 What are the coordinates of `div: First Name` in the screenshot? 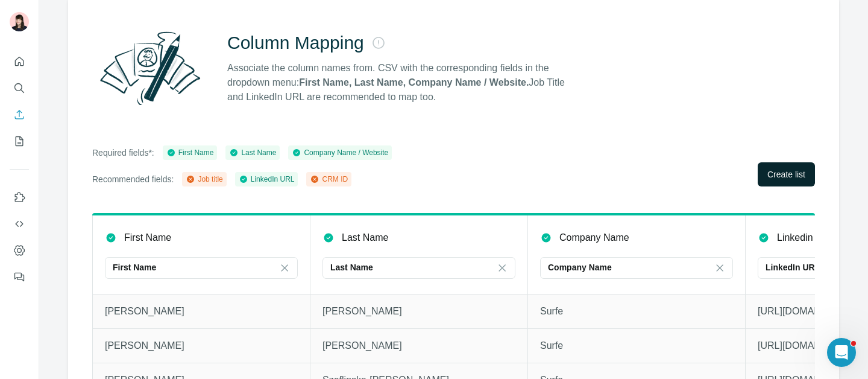 It's located at (190, 153).